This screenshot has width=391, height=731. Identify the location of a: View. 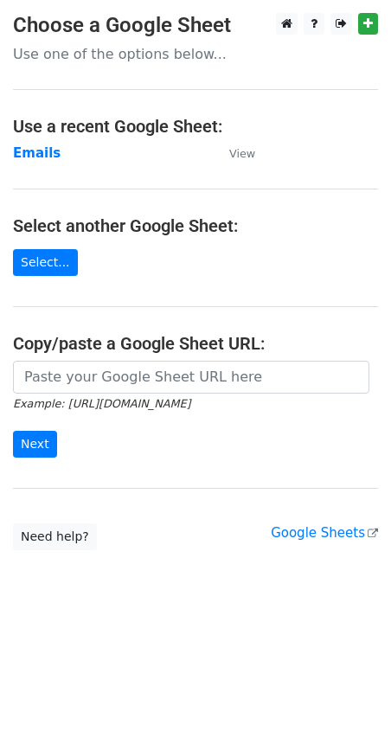
(234, 153).